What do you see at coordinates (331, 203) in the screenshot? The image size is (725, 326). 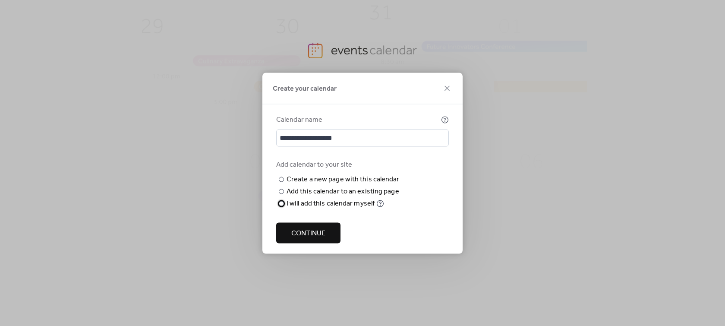 I see `div: I will add this calendar myself` at bounding box center [331, 203].